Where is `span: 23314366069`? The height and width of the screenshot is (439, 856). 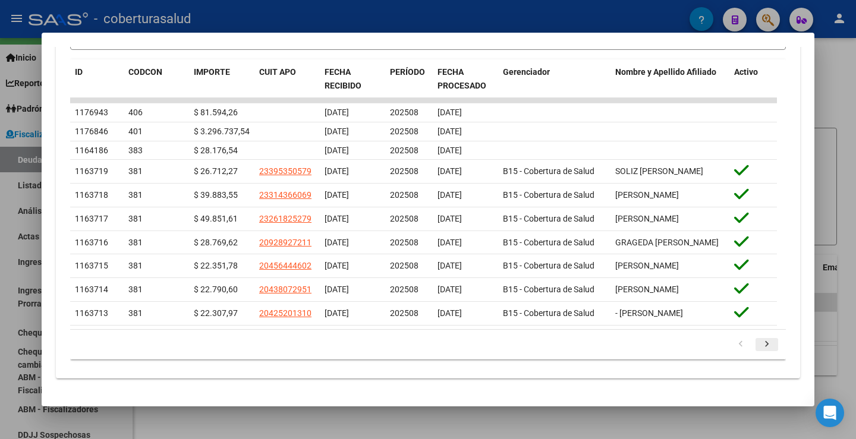 span: 23314366069 is located at coordinates (285, 195).